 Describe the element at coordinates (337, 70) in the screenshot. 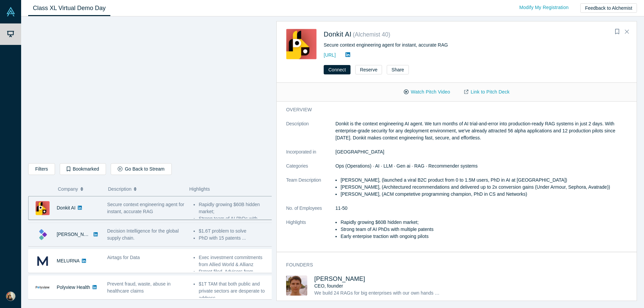

I see `button: Connect` at that location.